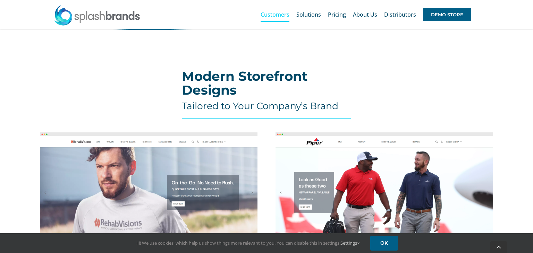 This screenshot has width=533, height=253. Describe the element at coordinates (248, 243) in the screenshot. I see `span: Hi! We use cookies, which help us show things more relevant to you. You can disable this in setti...` at that location.